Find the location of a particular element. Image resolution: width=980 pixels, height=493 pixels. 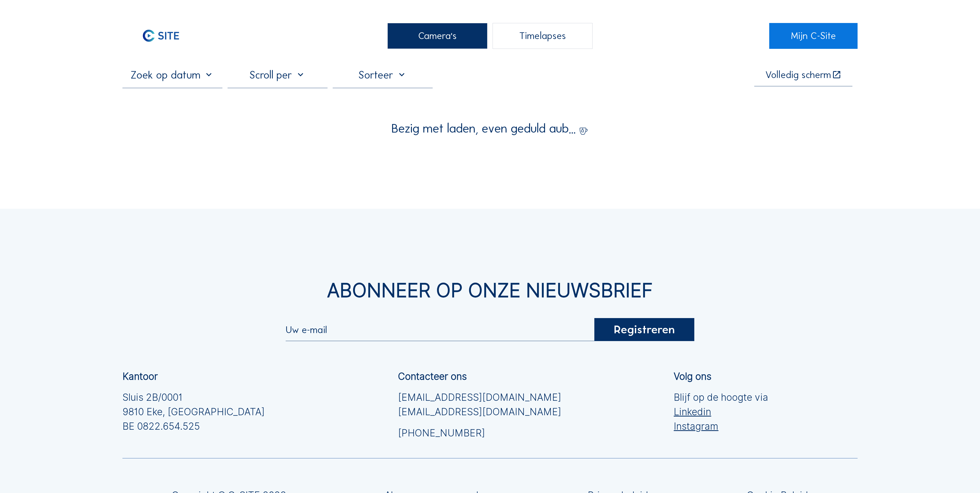

a: Mijn C-Site is located at coordinates (813, 36).